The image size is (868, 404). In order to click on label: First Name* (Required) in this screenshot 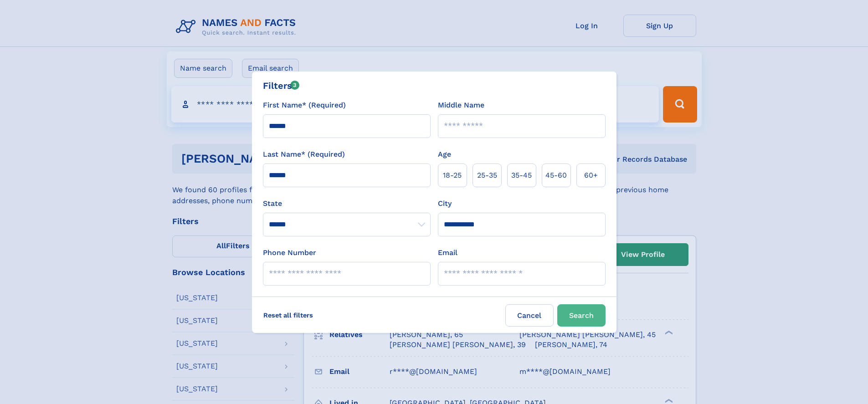, I will do `click(305, 105)`.